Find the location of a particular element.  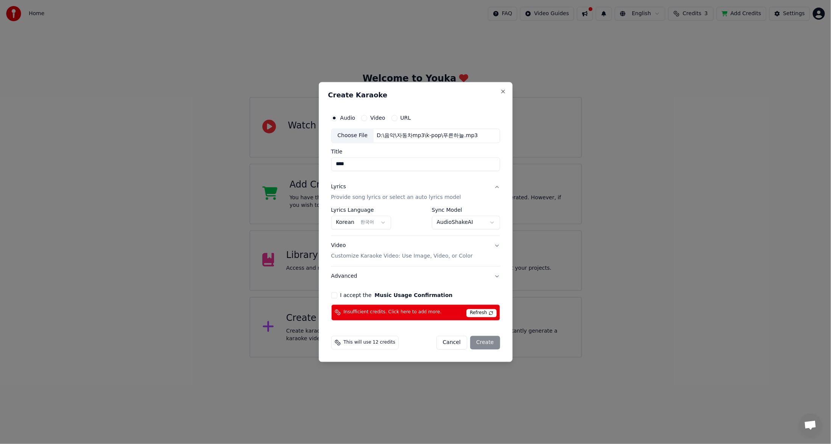

label: Lyrics Language is located at coordinates (361, 210).